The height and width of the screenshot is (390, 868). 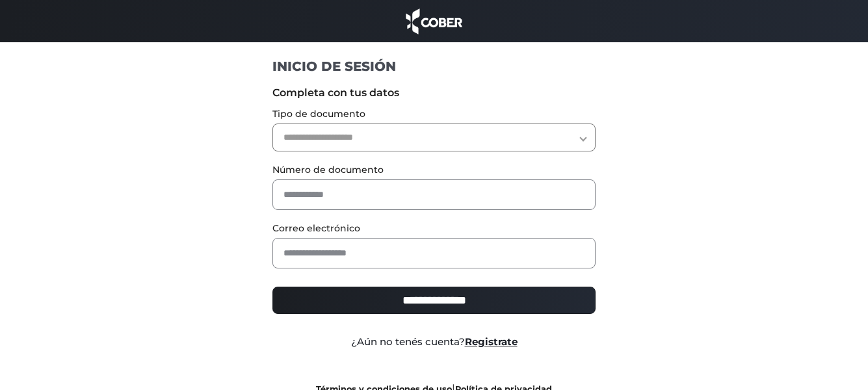 What do you see at coordinates (434, 342) in the screenshot?
I see `div: ¿Aún no tenés cuenta?` at bounding box center [434, 342].